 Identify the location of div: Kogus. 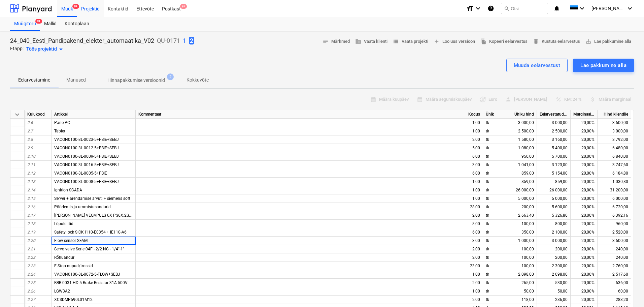
(470, 114).